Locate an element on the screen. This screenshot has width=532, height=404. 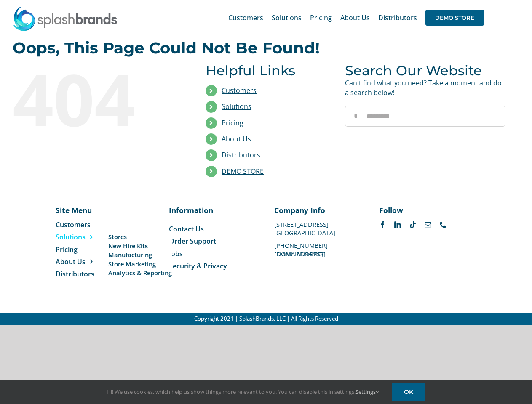
nav: Main Menu is located at coordinates (356, 17).